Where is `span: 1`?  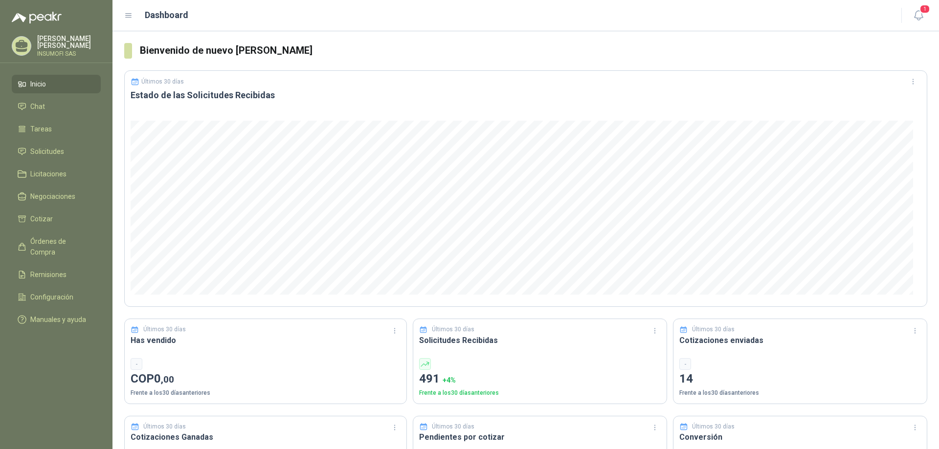
span: 1 is located at coordinates (925, 9).